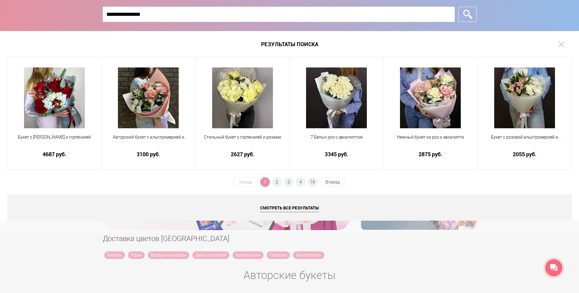  Describe the element at coordinates (431, 98) in the screenshot. I see `img: Нежный букет из роз и эвкалипта` at that location.